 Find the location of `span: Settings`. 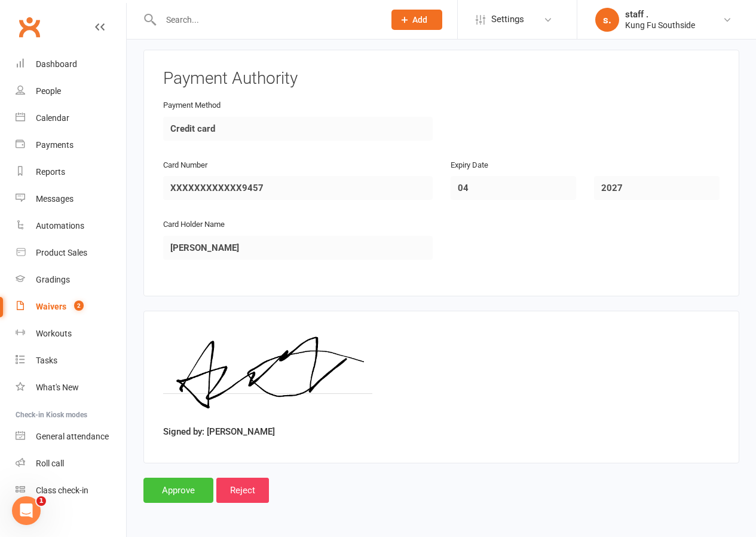

span: Settings is located at coordinates (507, 20).